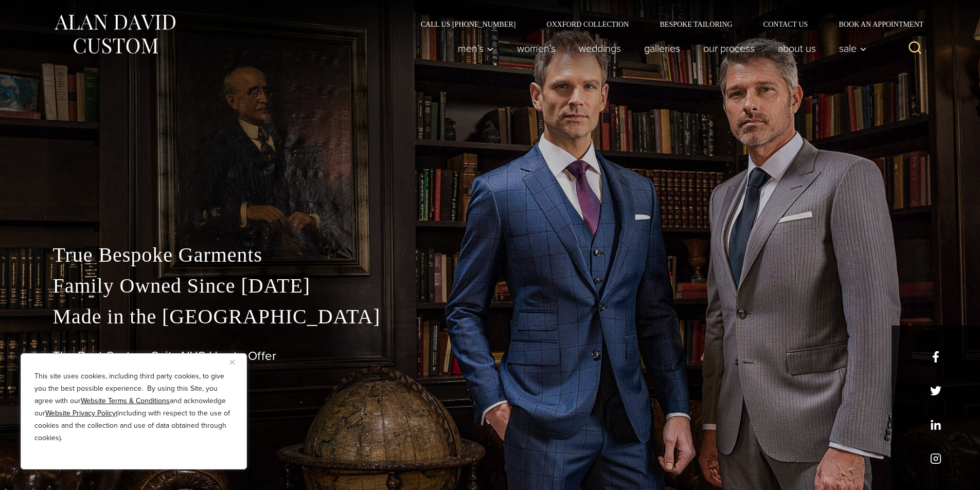 This screenshot has height=490, width=980. Describe the element at coordinates (729, 48) in the screenshot. I see `a: Our Process` at that location.